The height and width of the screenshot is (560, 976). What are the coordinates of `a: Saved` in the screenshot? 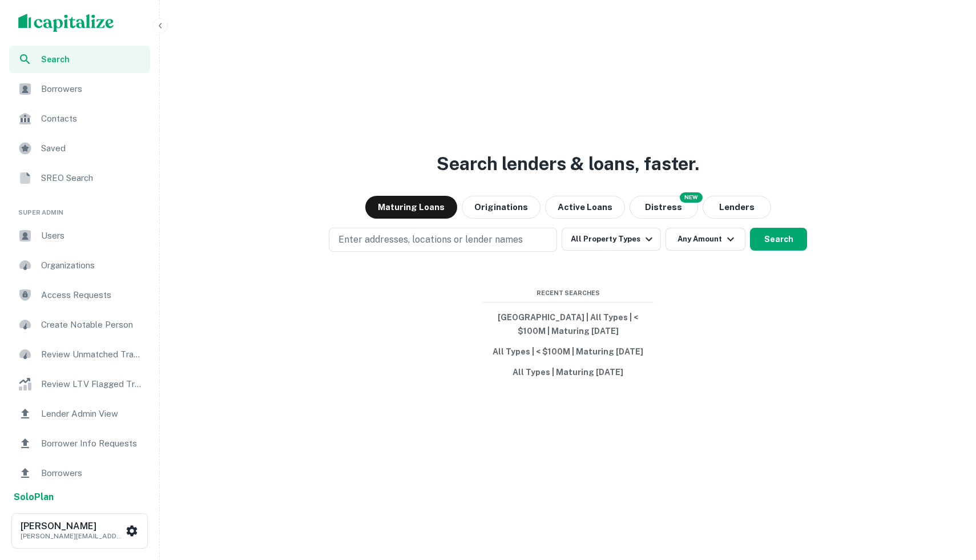 It's located at (79, 148).